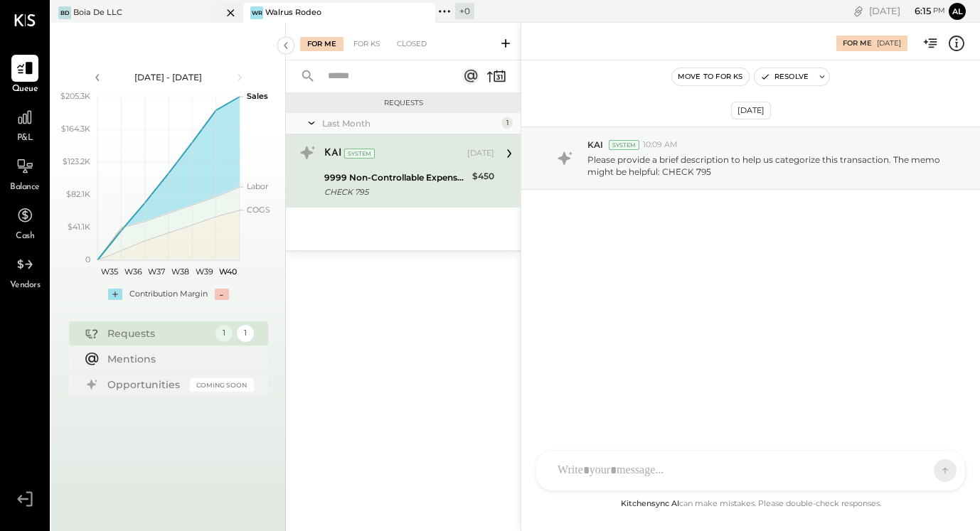 This screenshot has height=531, width=980. Describe the element at coordinates (25, 223) in the screenshot. I see `a: Cash` at that location.